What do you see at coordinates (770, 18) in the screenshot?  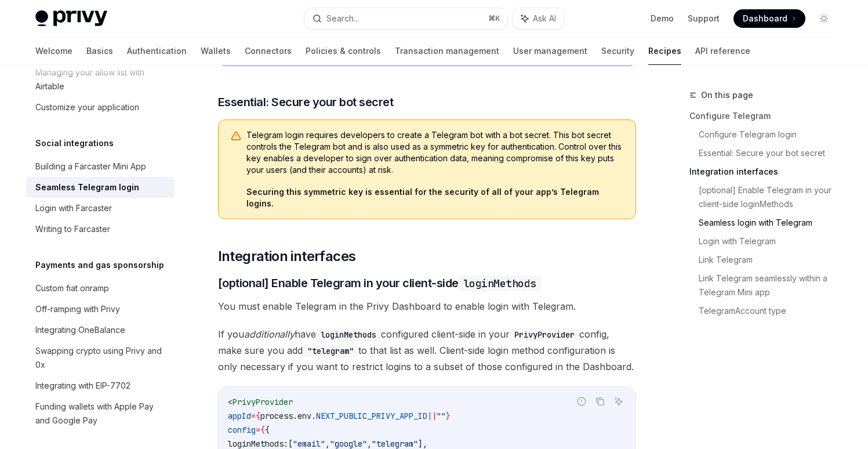 I see `a: Dashboard` at bounding box center [770, 18].